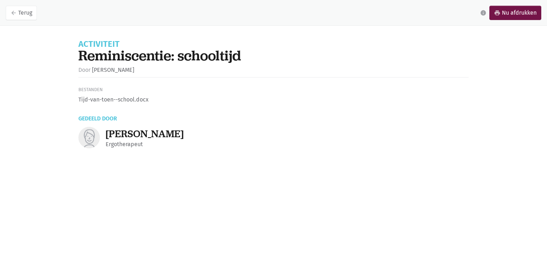 The height and width of the screenshot is (253, 547). What do you see at coordinates (273, 100) in the screenshot?
I see `li: Tijd-van-toen--school.docx` at bounding box center [273, 100].